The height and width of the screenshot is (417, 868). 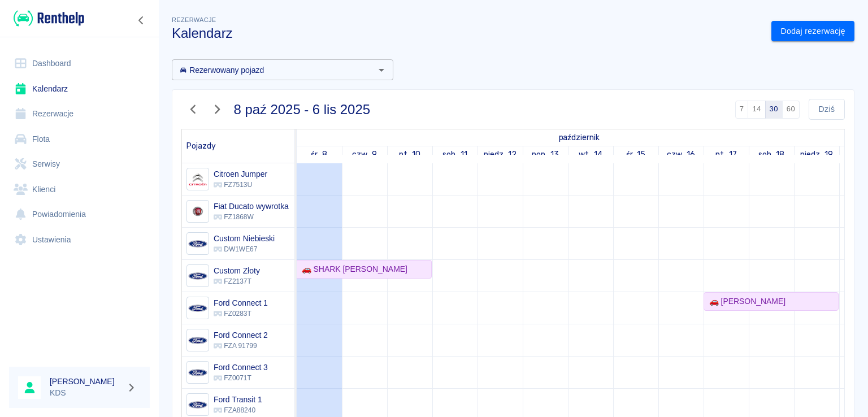 I want to click on a: Flota, so click(x=79, y=139).